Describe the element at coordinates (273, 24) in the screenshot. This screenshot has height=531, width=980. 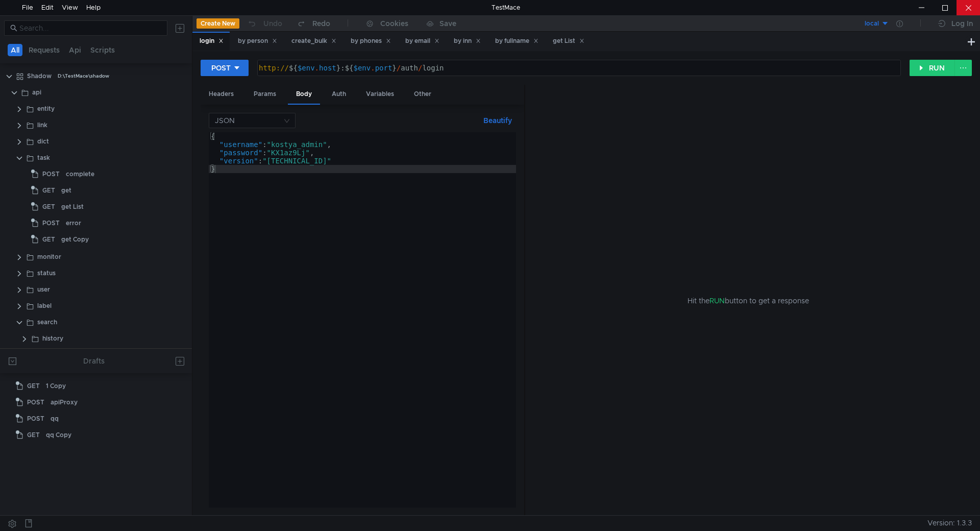
I see `div: Undo` at that location.